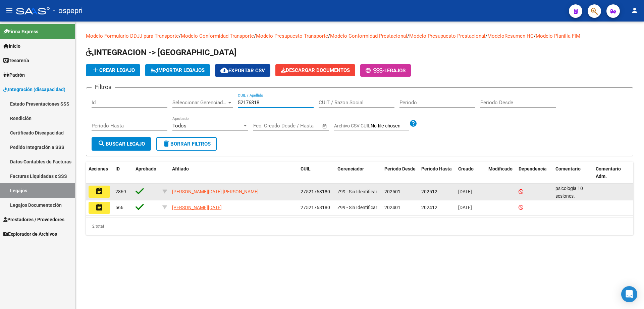 The width and height of the screenshot is (644, 309). Describe the element at coordinates (242, 70) in the screenshot. I see `span: Exportar CSV` at that location.